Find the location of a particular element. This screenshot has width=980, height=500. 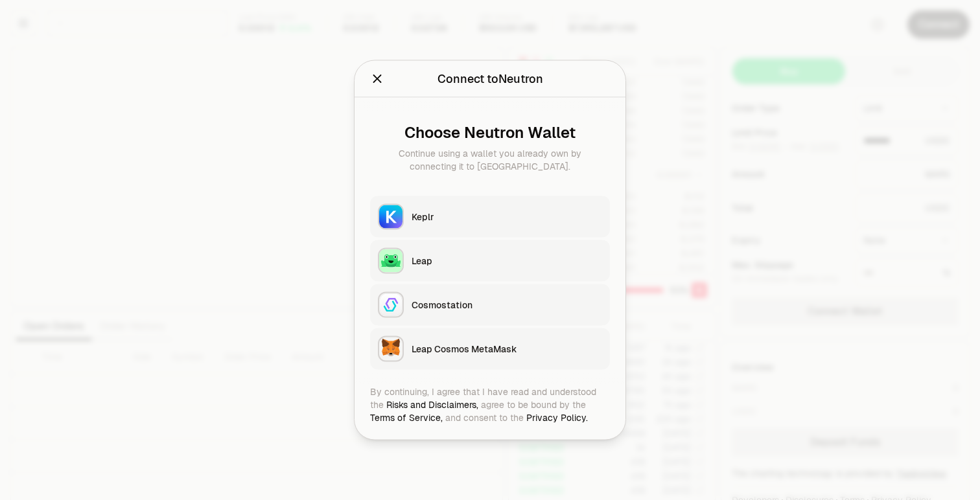

button: Leap Cosmos MetaMaskLeap Cosmos MetaMask is located at coordinates (490, 349).